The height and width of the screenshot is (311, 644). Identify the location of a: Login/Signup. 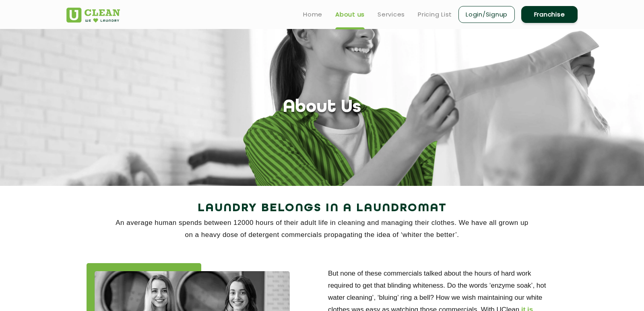
(487, 14).